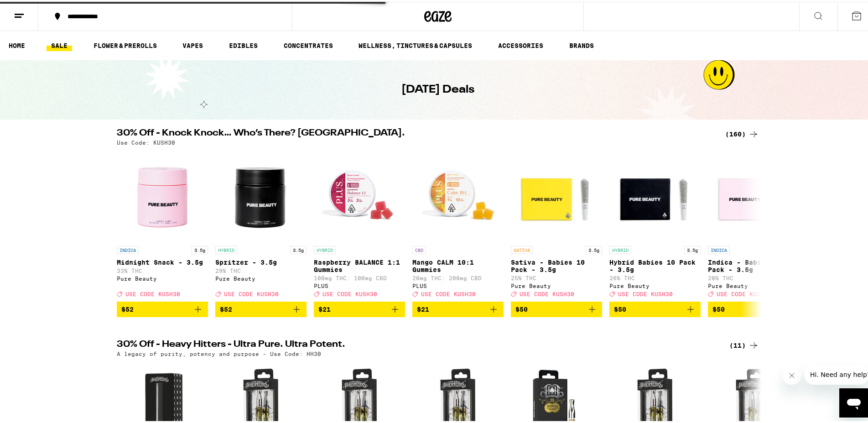 This screenshot has width=868, height=423. I want to click on a: VAPES, so click(192, 44).